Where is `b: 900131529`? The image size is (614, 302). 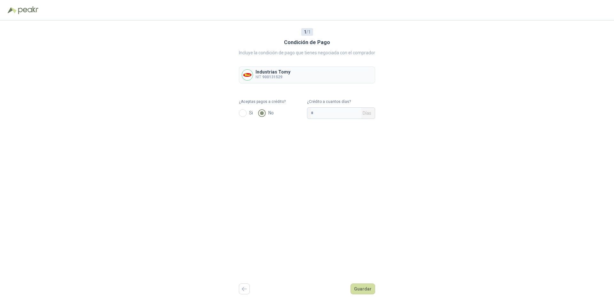 b: 900131529 is located at coordinates (272, 77).